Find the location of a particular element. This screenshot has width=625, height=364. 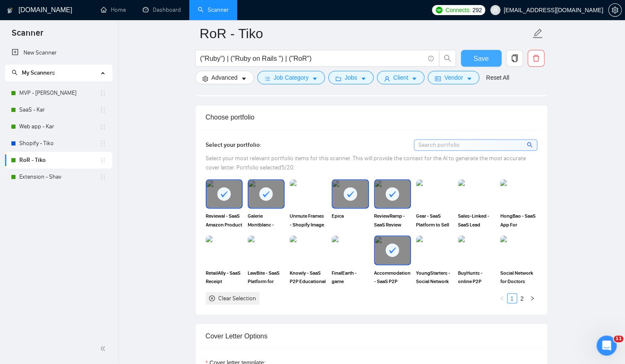

a: Extension - Shav is located at coordinates (59, 177).